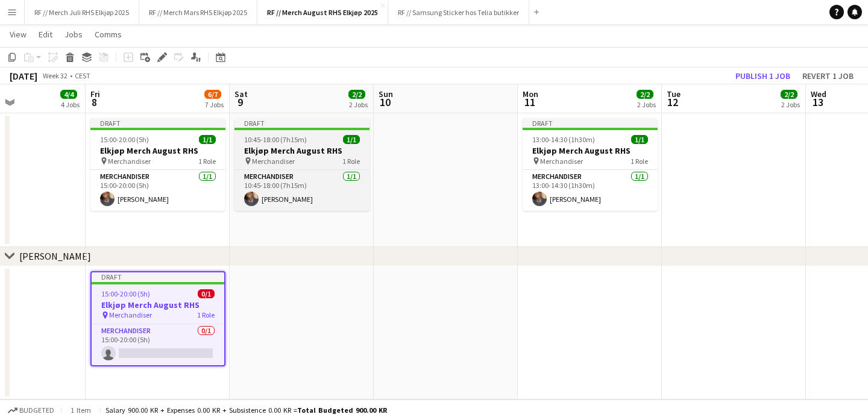  Describe the element at coordinates (819, 94) in the screenshot. I see `span: Wed` at that location.